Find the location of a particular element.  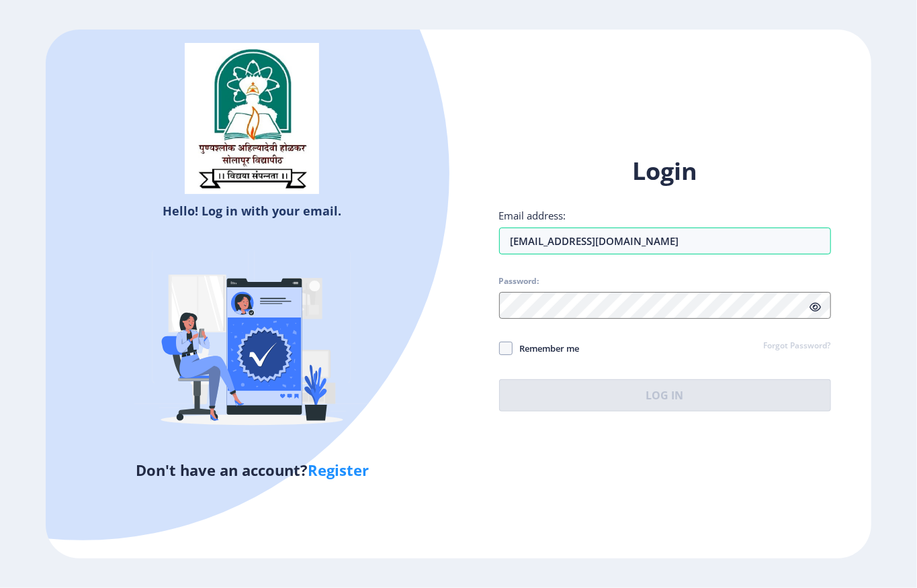

img: sulogo.png is located at coordinates (252, 119).